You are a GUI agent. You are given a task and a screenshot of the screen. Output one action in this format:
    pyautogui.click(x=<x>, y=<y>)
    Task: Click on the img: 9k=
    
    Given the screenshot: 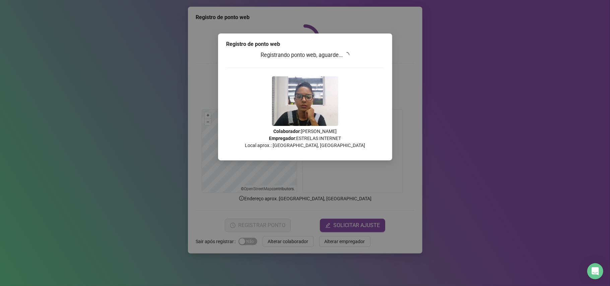 What is the action you would take?
    pyautogui.click(x=305, y=101)
    